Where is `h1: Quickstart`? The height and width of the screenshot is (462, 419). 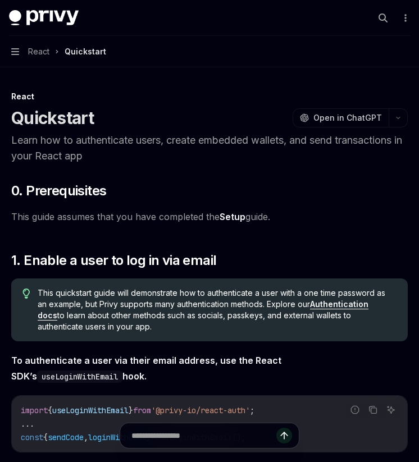
h1: Quickstart is located at coordinates (53, 118).